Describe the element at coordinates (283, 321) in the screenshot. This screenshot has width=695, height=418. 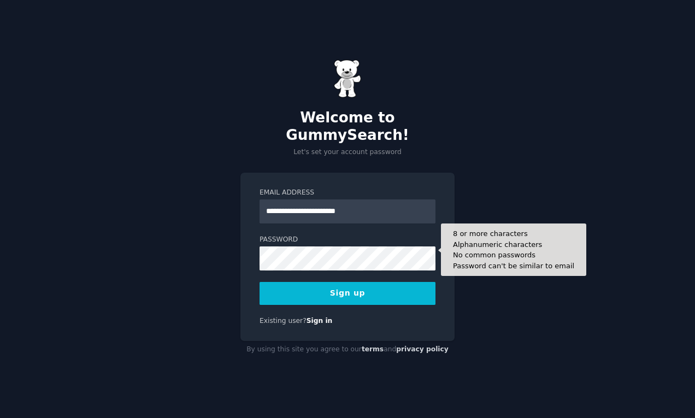
I see `span: Existing user?` at that location.